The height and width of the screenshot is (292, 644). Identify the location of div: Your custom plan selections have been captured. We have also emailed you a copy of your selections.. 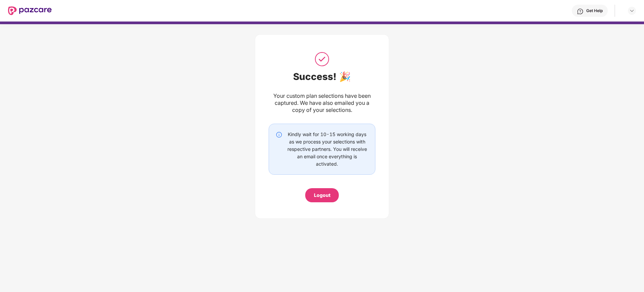
(322, 103).